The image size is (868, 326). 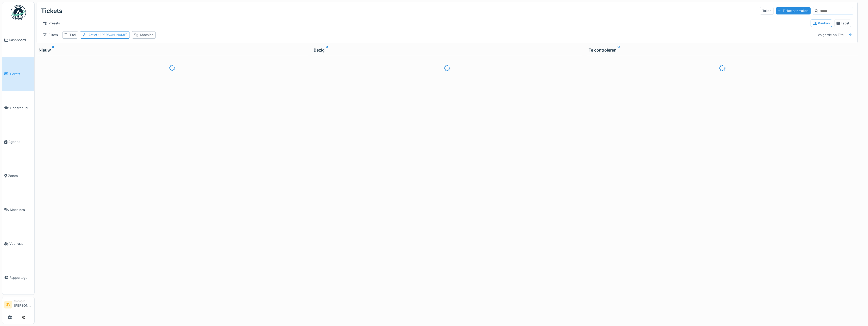 What do you see at coordinates (793, 10) in the screenshot?
I see `div: Ticket aanmaken` at bounding box center [793, 10].